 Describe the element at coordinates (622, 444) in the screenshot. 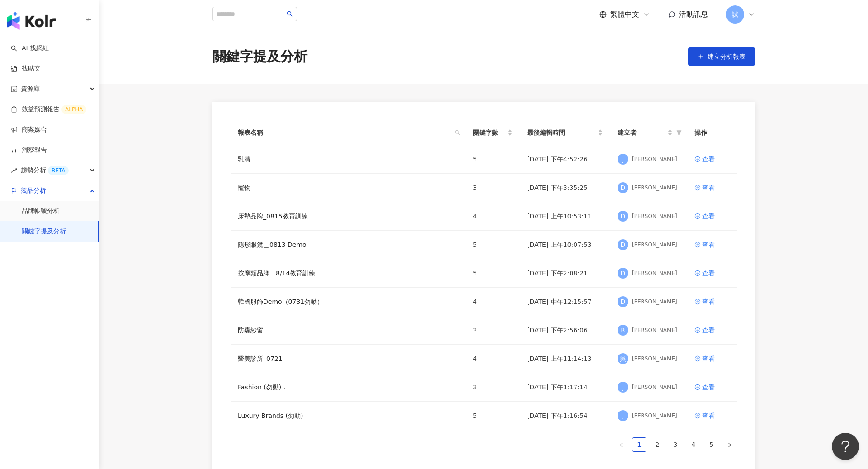

I see `span: left` at that location.